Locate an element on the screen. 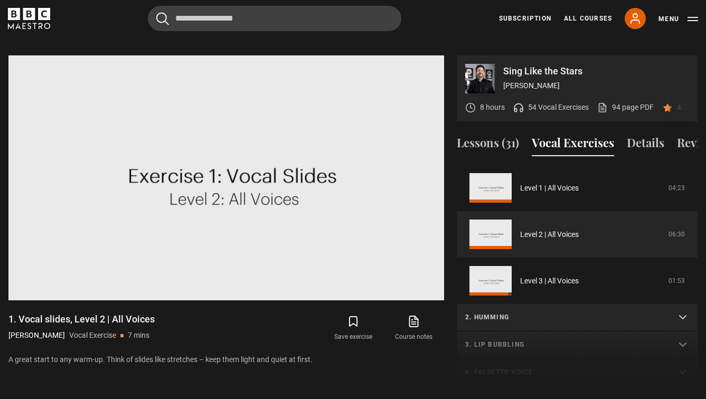 The image size is (706, 399). a: Level 3 | All Voices is located at coordinates (549, 281).